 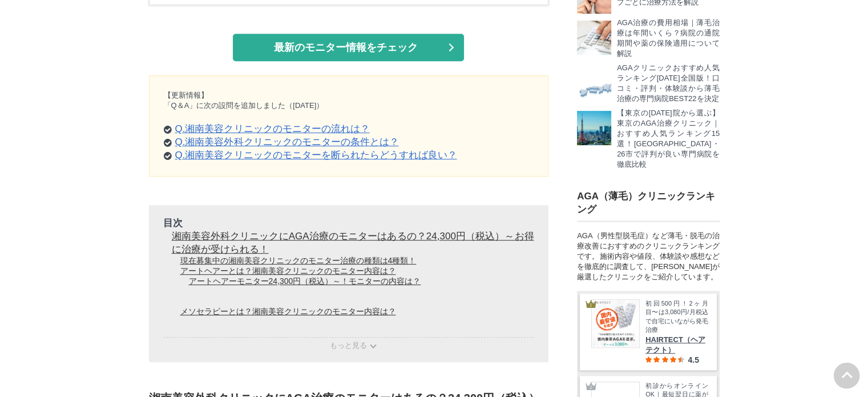 I want to click on span: 初回500円！2ヶ月目〜は3,080円/月税込で自宅にいながら発毛治療, so click(x=677, y=317).